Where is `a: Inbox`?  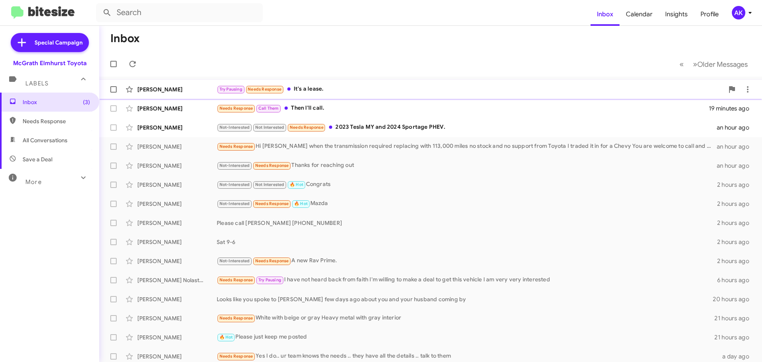 a: Inbox is located at coordinates (605, 14).